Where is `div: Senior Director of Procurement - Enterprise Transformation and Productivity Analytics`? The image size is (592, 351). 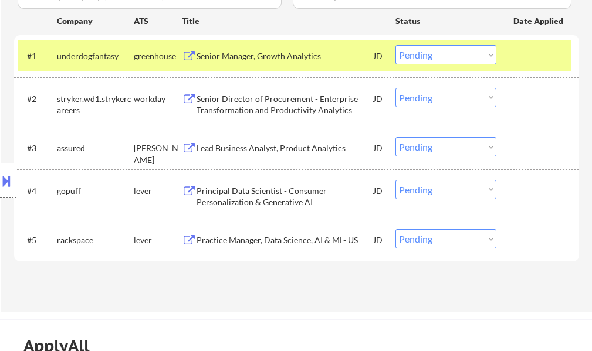 div: Senior Director of Procurement - Enterprise Transformation and Productivity Analytics is located at coordinates (285, 104).